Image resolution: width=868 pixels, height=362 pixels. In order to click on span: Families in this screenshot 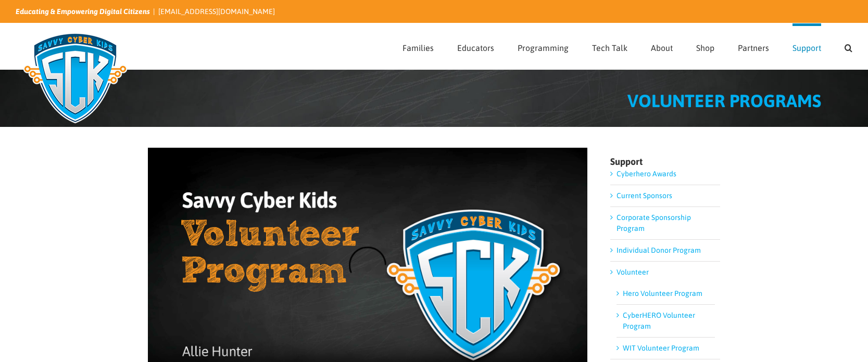, I will do `click(418, 48)`.